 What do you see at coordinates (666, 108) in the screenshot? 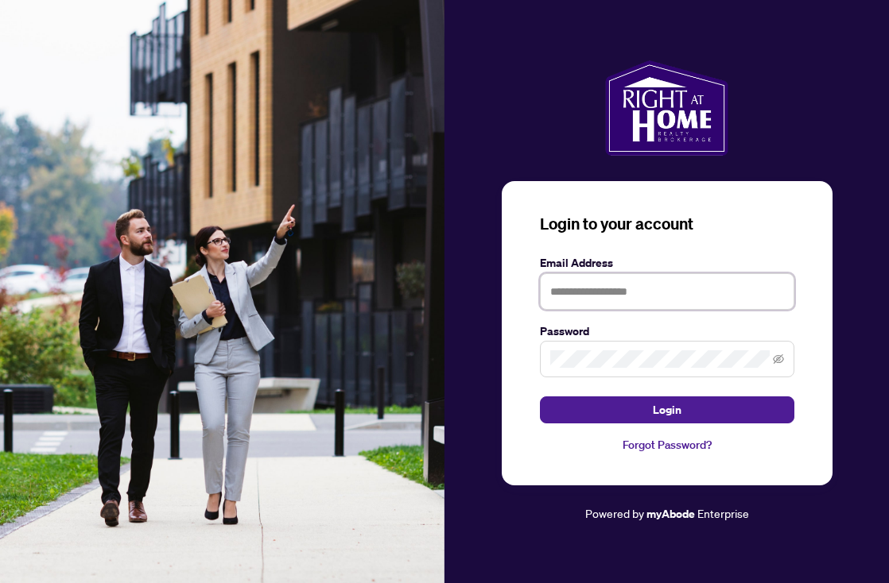
I see `img: ma-logo` at bounding box center [666, 108].